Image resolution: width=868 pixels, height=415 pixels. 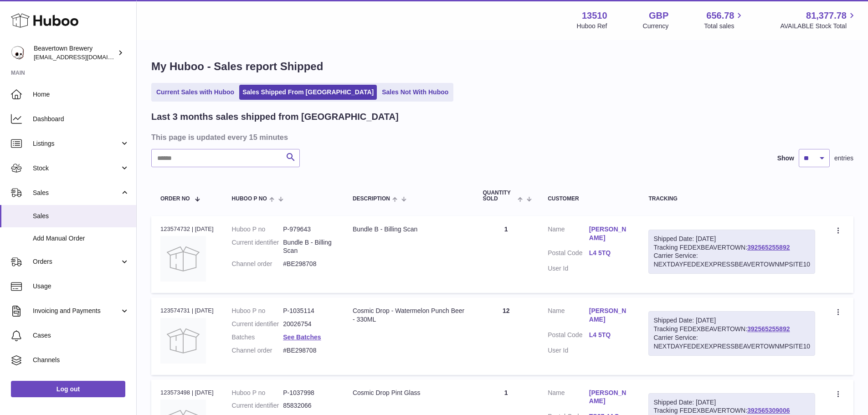 What do you see at coordinates (76, 310) in the screenshot?
I see `span: Invoicing and Payments` at bounding box center [76, 310].